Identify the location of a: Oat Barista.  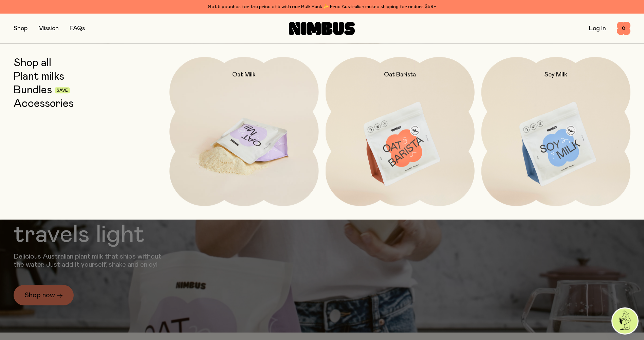
(400, 131).